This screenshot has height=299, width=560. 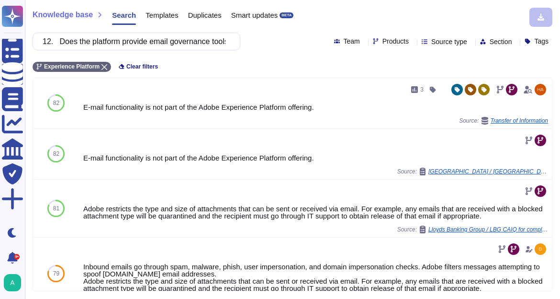 I want to click on span: Search, so click(x=124, y=15).